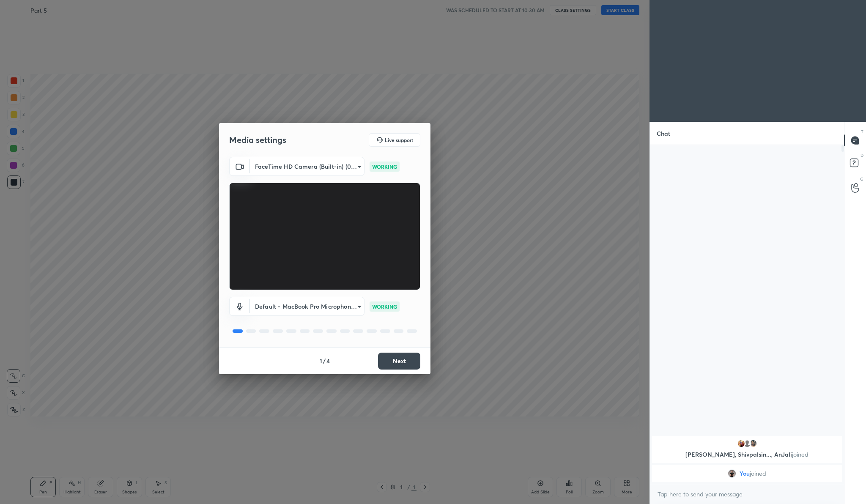 The height and width of the screenshot is (504, 866). I want to click on div: grid, so click(747, 459).